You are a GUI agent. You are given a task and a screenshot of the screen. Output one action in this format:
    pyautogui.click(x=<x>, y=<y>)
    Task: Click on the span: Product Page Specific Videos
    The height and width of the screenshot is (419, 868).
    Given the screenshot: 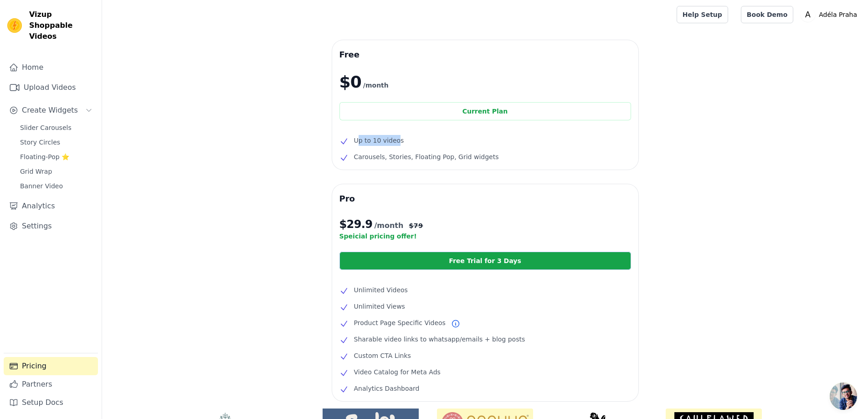 What is the action you would take?
    pyautogui.click(x=399, y=323)
    